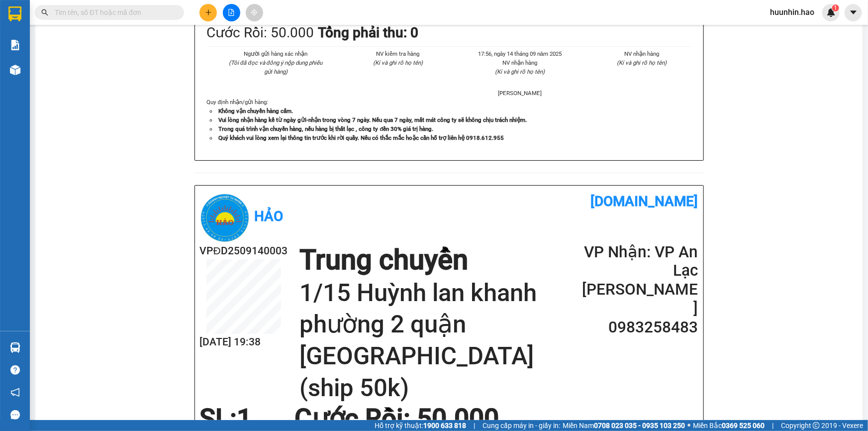 Image resolution: width=868 pixels, height=431 pixels. I want to click on h2: VPĐD2509140003, so click(244, 251).